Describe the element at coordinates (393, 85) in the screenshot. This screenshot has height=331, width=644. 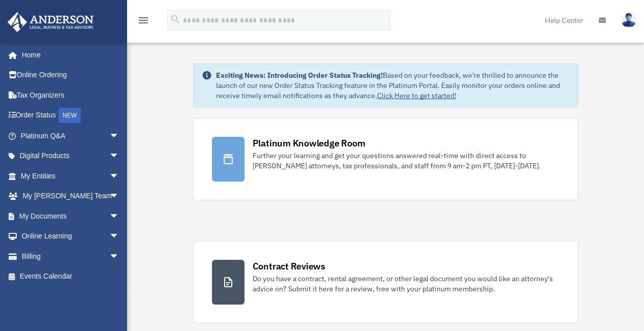
I see `div: Based on your feedback, we're thrilled to announce the launch of our new Order Status Tracking fe...` at that location.